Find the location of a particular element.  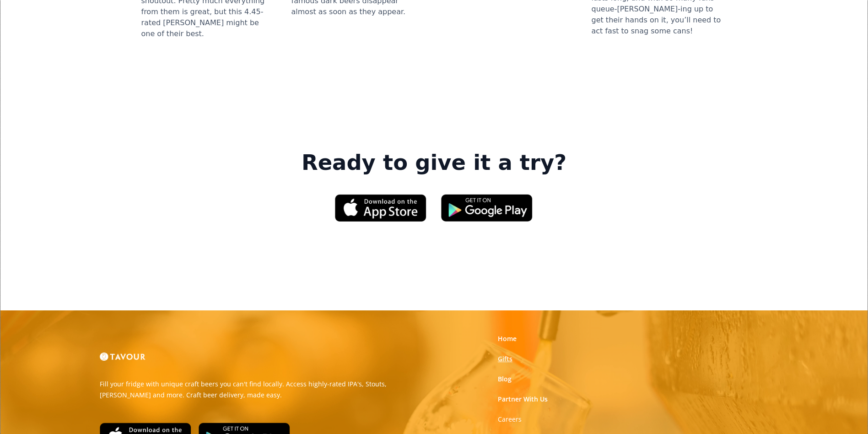

a: Partner With Us is located at coordinates (522, 400).